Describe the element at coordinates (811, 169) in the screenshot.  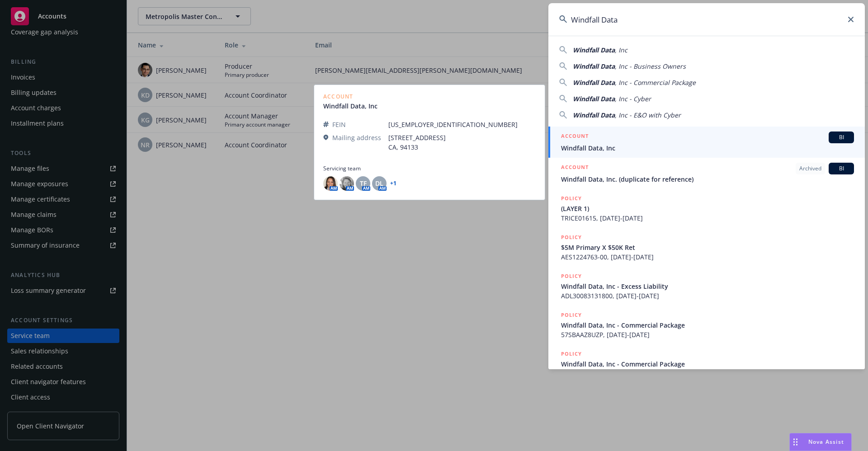
I see `span: Archived` at that location.